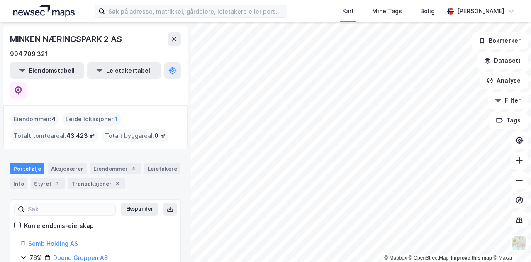 This screenshot has width=531, height=262. I want to click on a: Mapbox, so click(396, 258).